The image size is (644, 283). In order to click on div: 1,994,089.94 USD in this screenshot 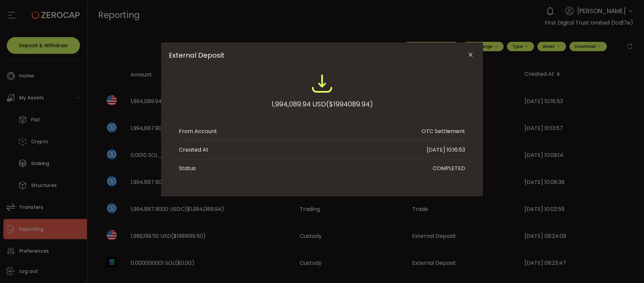, I will do `click(322, 104)`.